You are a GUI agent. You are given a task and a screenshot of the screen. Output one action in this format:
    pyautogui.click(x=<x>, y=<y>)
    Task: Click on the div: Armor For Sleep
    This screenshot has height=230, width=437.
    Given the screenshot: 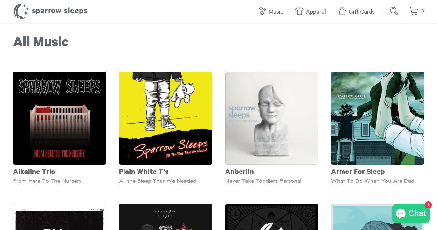 What is the action you would take?
    pyautogui.click(x=377, y=171)
    